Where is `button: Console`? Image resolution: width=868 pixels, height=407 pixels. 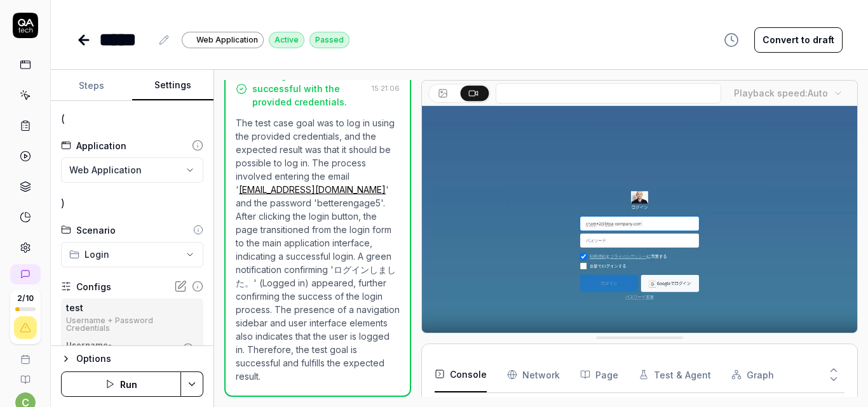 button: Console is located at coordinates (461, 375).